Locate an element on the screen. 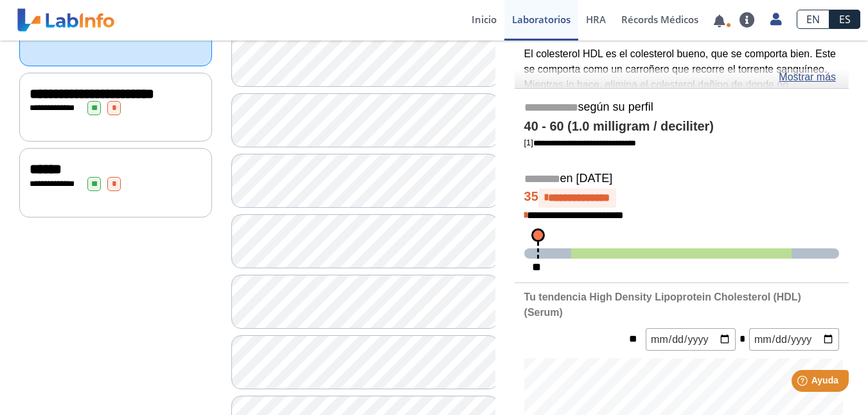 The height and width of the screenshot is (415, 868). h4: 40 - 60 (1.0 milligram / deciliter) is located at coordinates (682, 127).